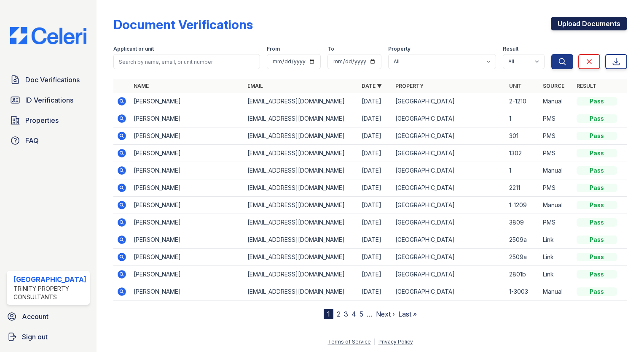 This screenshot has width=644, height=352. What do you see at coordinates (338, 314) in the screenshot?
I see `a: 2` at bounding box center [338, 314].